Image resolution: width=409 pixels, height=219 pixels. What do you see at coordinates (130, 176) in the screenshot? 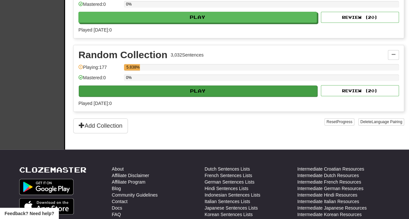
I see `a: Affiliate Disclaimer` at bounding box center [130, 176].